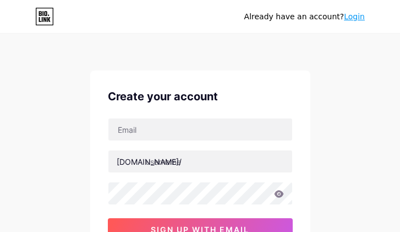 The width and height of the screenshot is (400, 232). I want to click on a: Login, so click(354, 17).